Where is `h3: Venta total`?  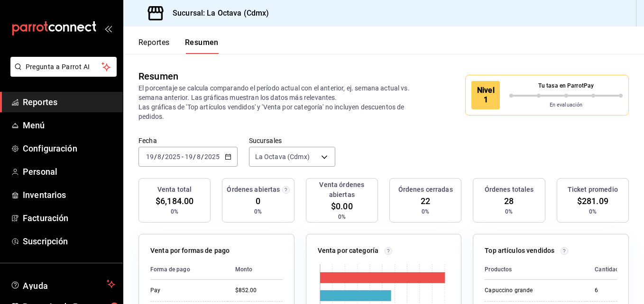
h3: Venta total is located at coordinates (175, 190).